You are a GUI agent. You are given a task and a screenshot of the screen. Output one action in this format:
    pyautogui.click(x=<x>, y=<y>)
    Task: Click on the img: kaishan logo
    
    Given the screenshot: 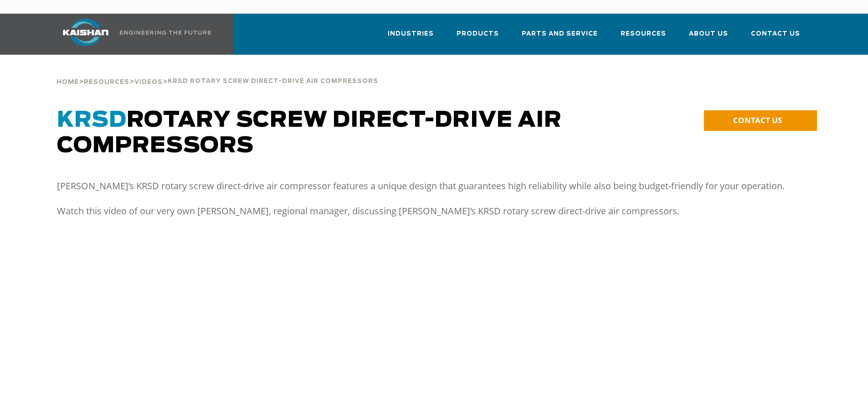 What is the action you would take?
    pyautogui.click(x=85, y=32)
    